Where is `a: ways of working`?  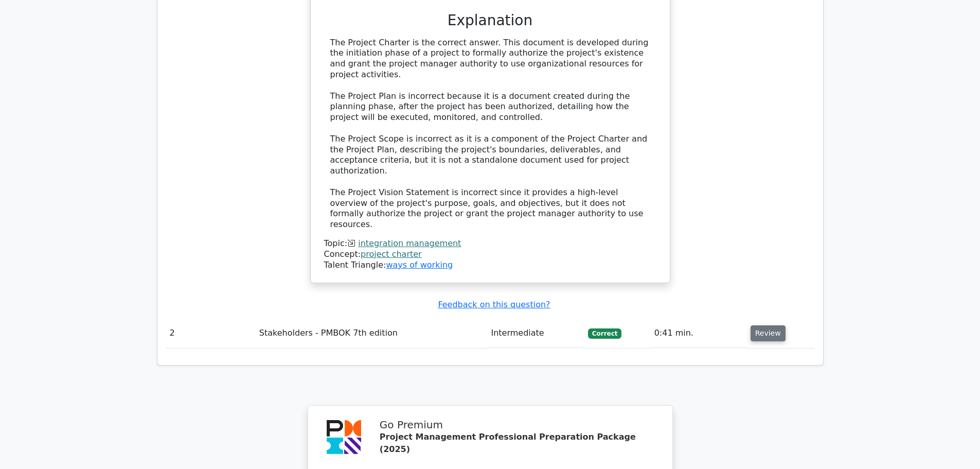
a: ways of working is located at coordinates (420, 264).